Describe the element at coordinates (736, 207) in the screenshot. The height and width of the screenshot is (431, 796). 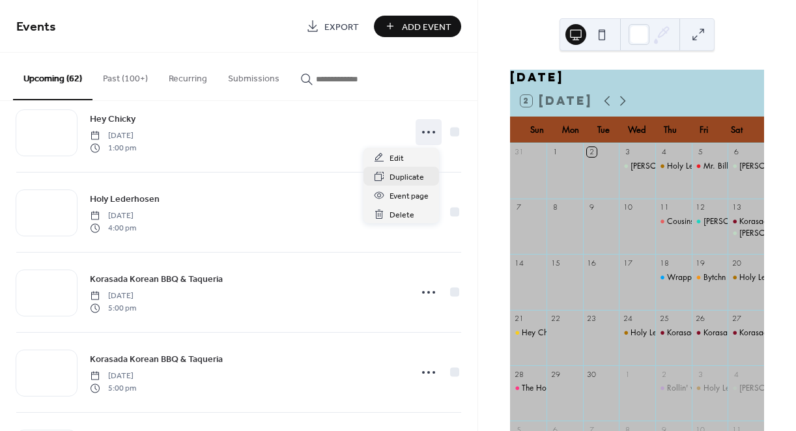
I see `div: 13` at that location.